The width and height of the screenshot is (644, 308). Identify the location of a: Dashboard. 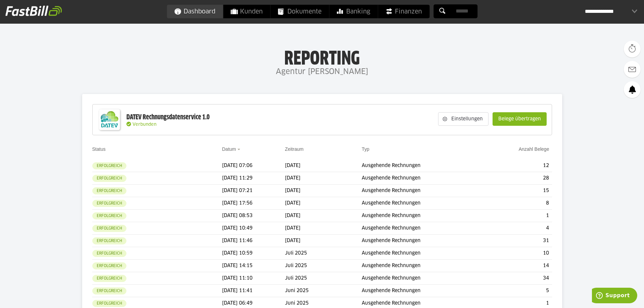
(195, 11).